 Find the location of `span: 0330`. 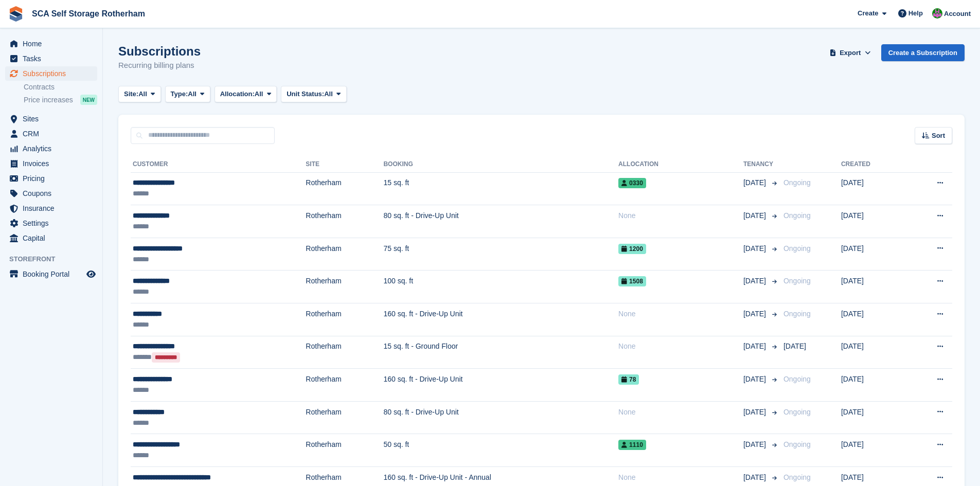

span: 0330 is located at coordinates (632, 183).